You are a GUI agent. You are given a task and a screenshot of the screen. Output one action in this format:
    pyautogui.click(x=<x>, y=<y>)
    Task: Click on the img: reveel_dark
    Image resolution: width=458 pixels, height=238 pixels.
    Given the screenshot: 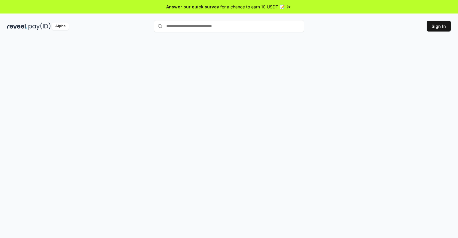 What is the action you would take?
    pyautogui.click(x=17, y=26)
    